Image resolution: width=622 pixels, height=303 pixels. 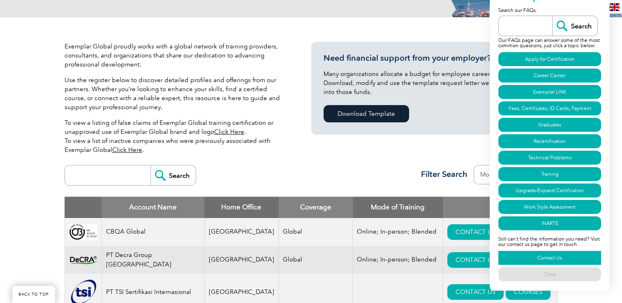 I want to click on a: iNARTE, so click(x=550, y=224).